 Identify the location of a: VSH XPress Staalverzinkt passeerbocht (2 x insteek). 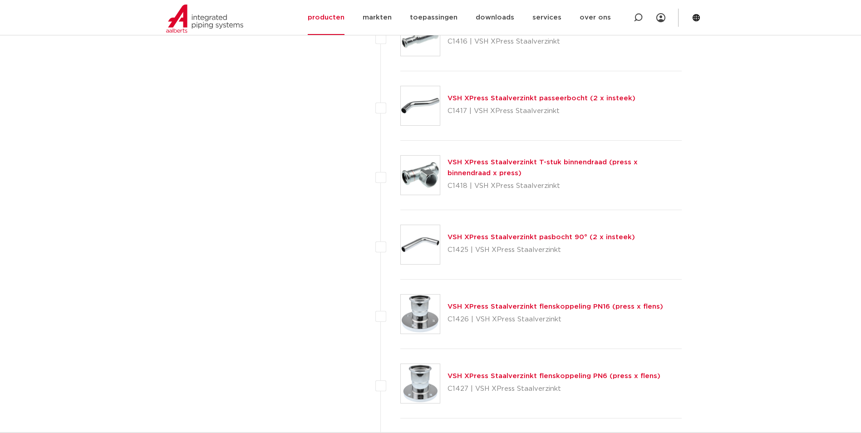
(541, 98).